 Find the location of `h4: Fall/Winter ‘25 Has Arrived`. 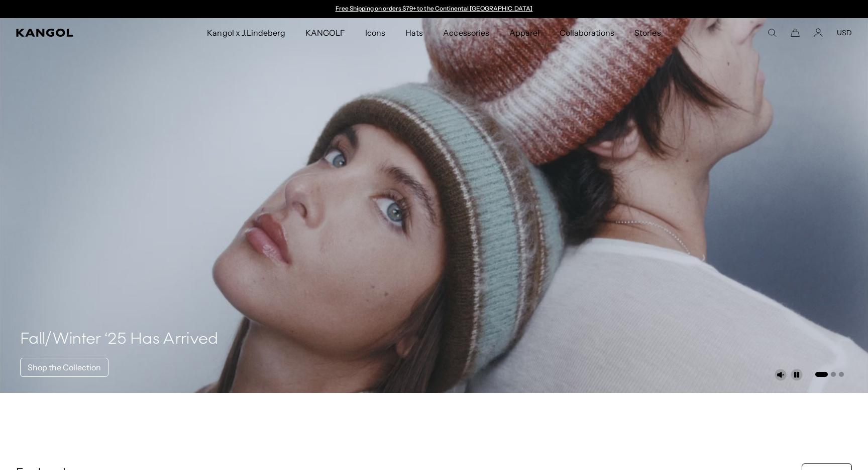

h4: Fall/Winter ‘25 Has Arrived is located at coordinates (119, 340).